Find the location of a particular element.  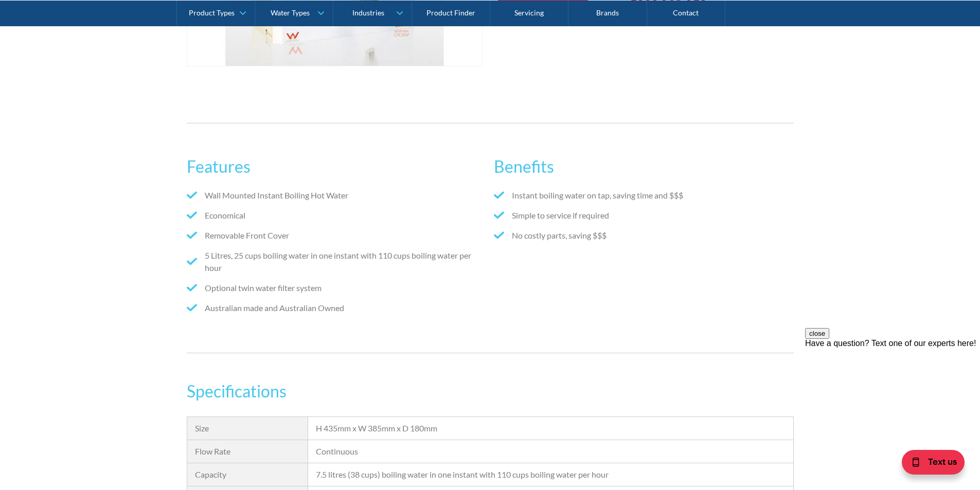

div: Size is located at coordinates (247, 429).